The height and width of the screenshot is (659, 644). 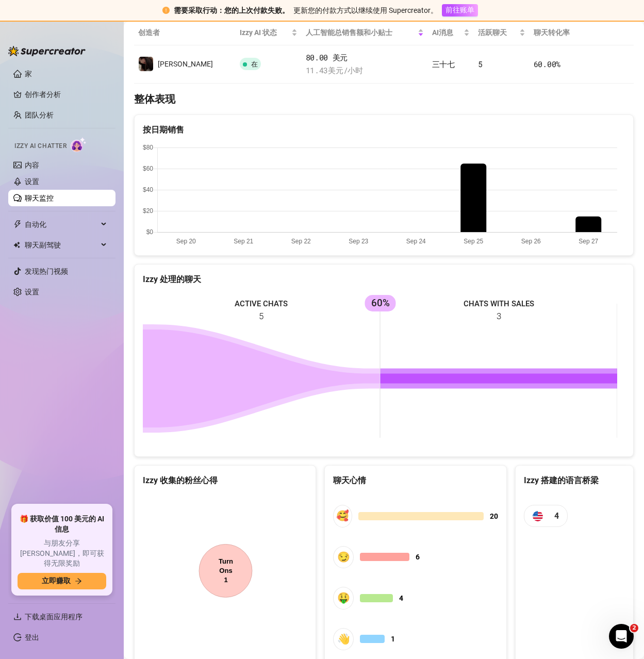 I want to click on font: 活跃聊天, so click(x=493, y=33).